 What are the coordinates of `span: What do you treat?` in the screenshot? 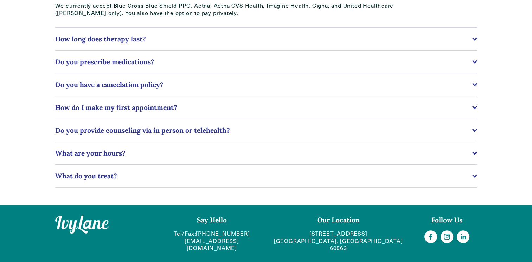 It's located at (264, 176).